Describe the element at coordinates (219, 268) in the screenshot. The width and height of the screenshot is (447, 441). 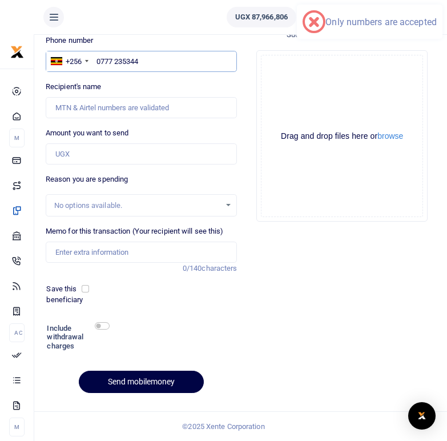
I see `span: characters` at that location.